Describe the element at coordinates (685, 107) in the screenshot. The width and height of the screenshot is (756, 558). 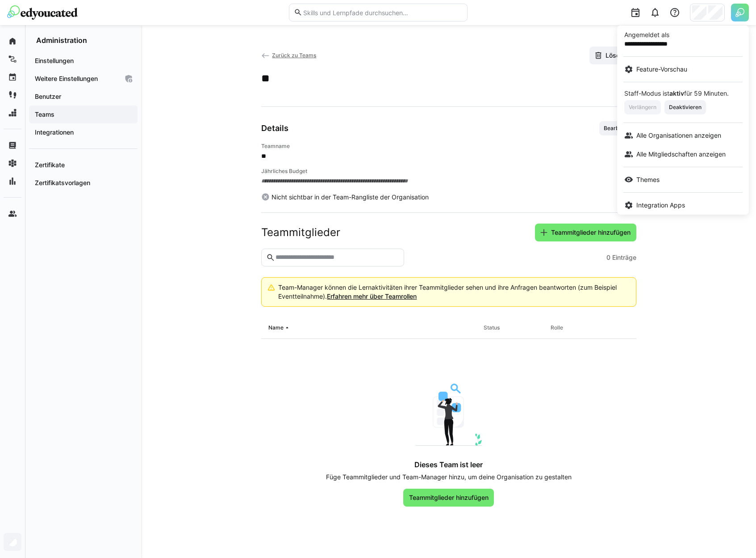
I see `button: Deaktivieren` at that location.